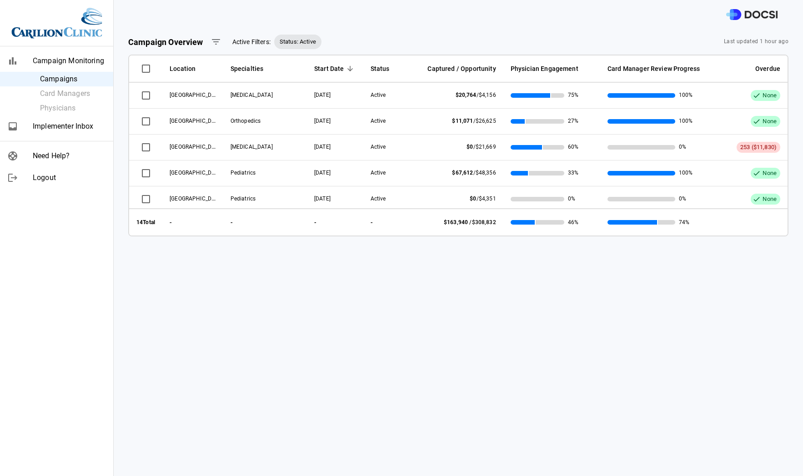 This screenshot has width=803, height=476. I want to click on span: Campaign Monitoring, so click(69, 61).